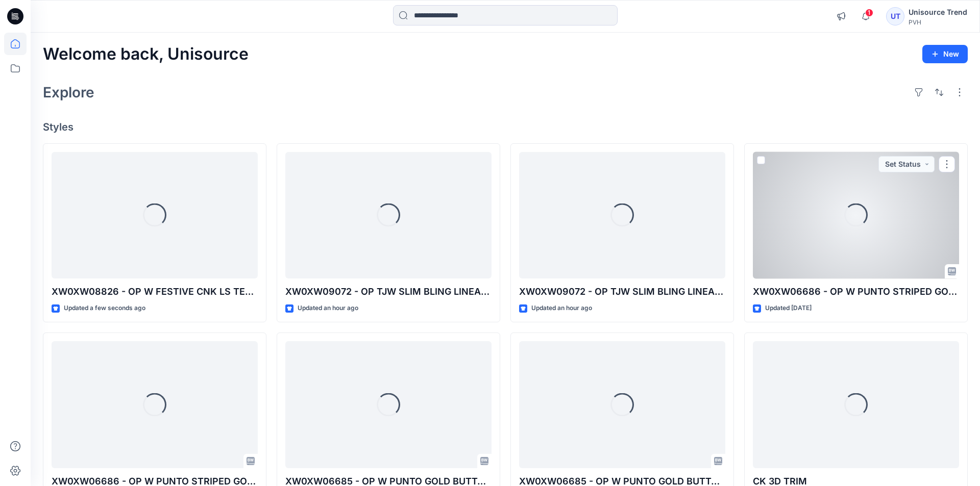  I want to click on h4: Styles, so click(506, 127).